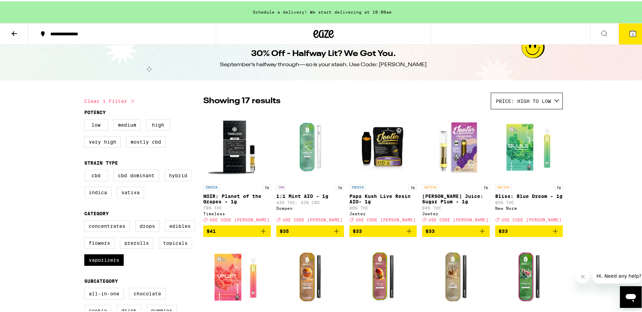 The height and width of the screenshot is (312, 642). I want to click on p: CBD, so click(281, 186).